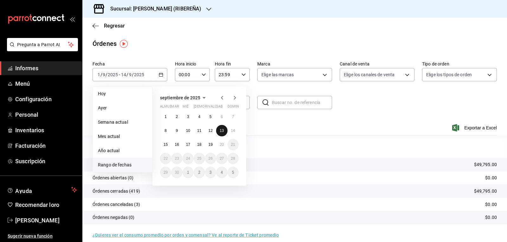 This screenshot has width=507, height=242. Describe the element at coordinates (210, 145) in the screenshot. I see `abbr: 19 de septiembre de 2025` at that location.